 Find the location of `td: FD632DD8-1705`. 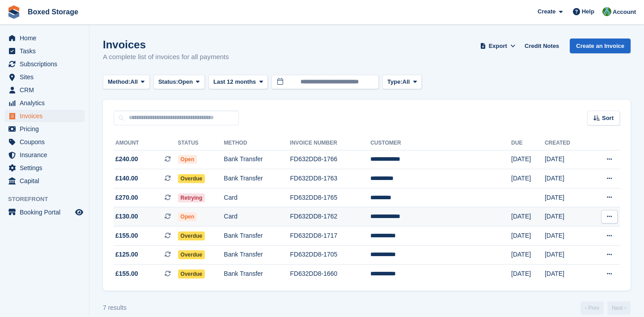

td: FD632DD8-1705 is located at coordinates (331, 255).